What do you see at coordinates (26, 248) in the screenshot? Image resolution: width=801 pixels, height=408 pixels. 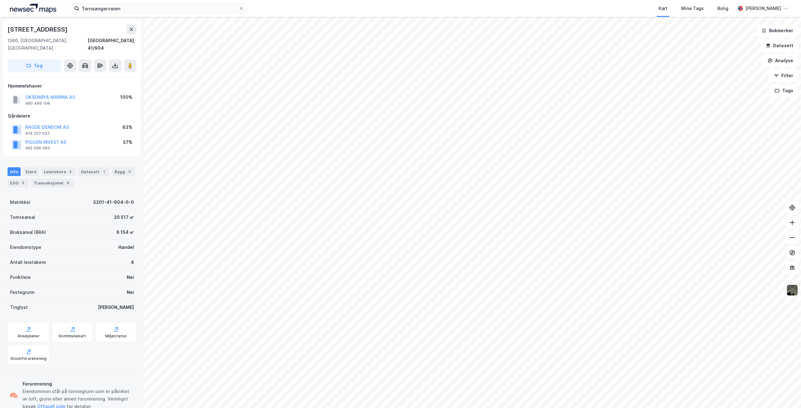 I see `div: Eiendomstype` at bounding box center [26, 248].